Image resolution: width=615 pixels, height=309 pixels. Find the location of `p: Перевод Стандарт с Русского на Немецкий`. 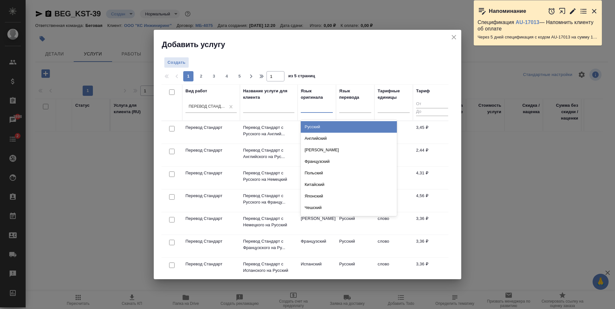

p: Перевод Стандарт с Русского на Немецкий is located at coordinates (269, 176).